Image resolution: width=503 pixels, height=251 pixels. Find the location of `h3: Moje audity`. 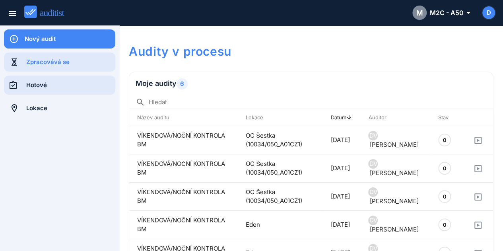

h3: Moje audity is located at coordinates (311, 84).